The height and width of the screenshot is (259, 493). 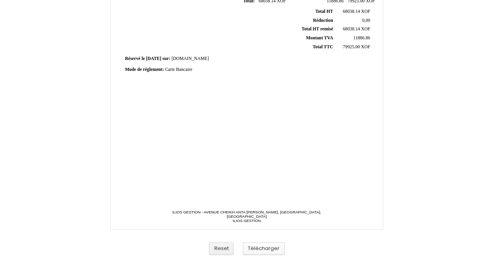 What do you see at coordinates (166, 58) in the screenshot?
I see `span: sur:` at bounding box center [166, 58].